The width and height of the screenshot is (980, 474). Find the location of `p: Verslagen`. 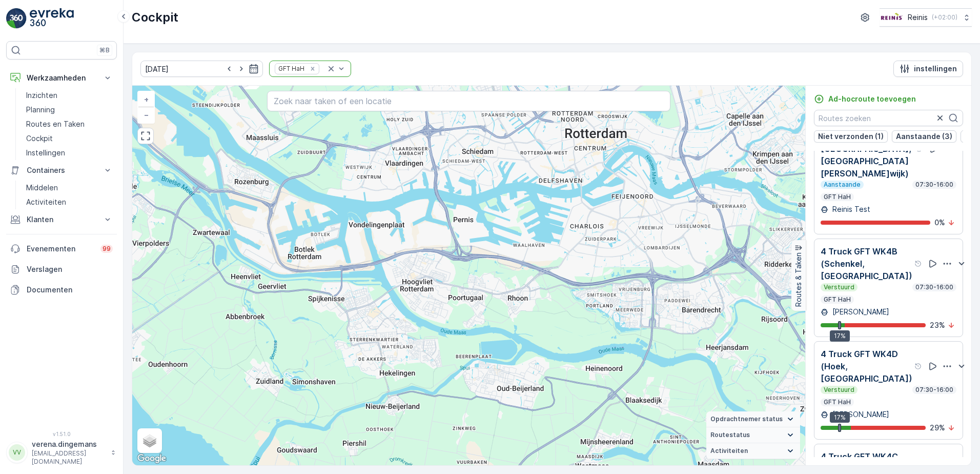

p: Verslagen is located at coordinates (70, 270).